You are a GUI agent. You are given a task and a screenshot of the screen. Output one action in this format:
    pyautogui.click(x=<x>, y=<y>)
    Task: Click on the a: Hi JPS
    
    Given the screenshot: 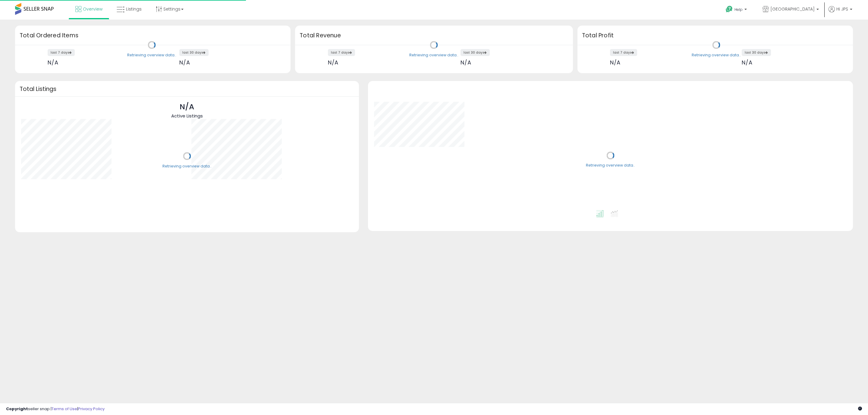 What is the action you would take?
    pyautogui.click(x=840, y=13)
    